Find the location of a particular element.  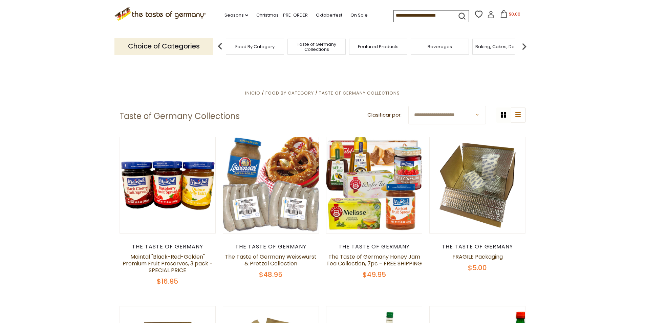

p: Choice of Categories is located at coordinates (164, 46).